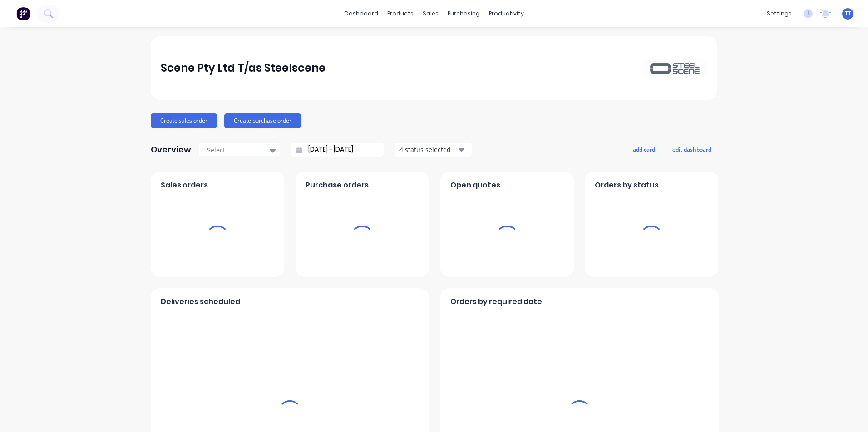  I want to click on span: Sales orders, so click(185, 185).